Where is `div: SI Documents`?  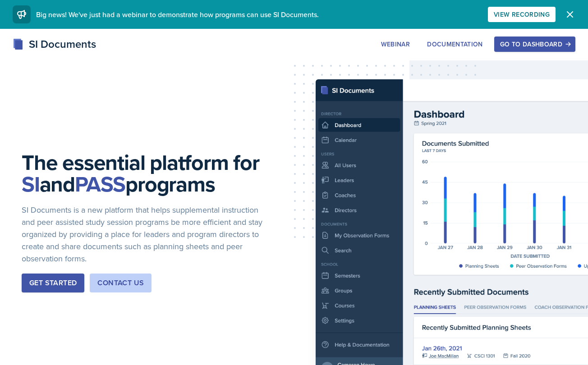 div: SI Documents is located at coordinates (54, 44).